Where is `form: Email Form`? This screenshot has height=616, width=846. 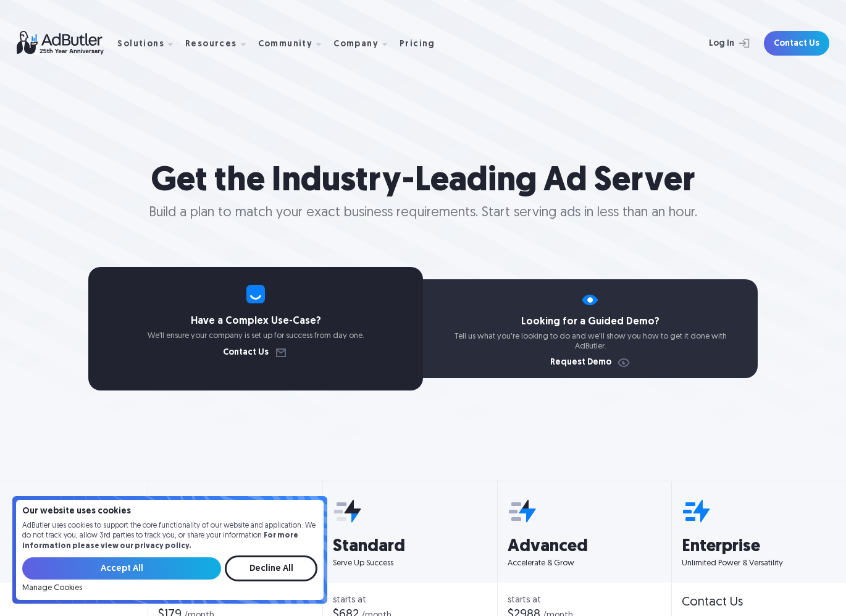 form: Email Form is located at coordinates (170, 574).